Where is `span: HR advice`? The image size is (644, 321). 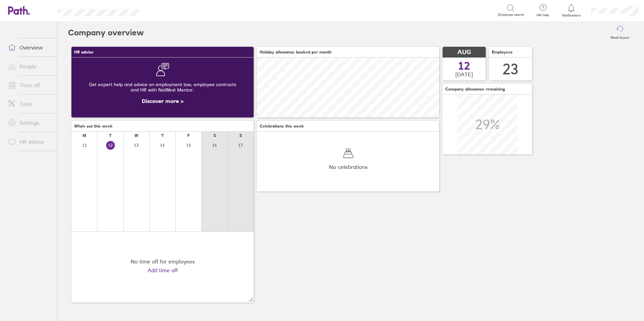 span: HR advice is located at coordinates (84, 52).